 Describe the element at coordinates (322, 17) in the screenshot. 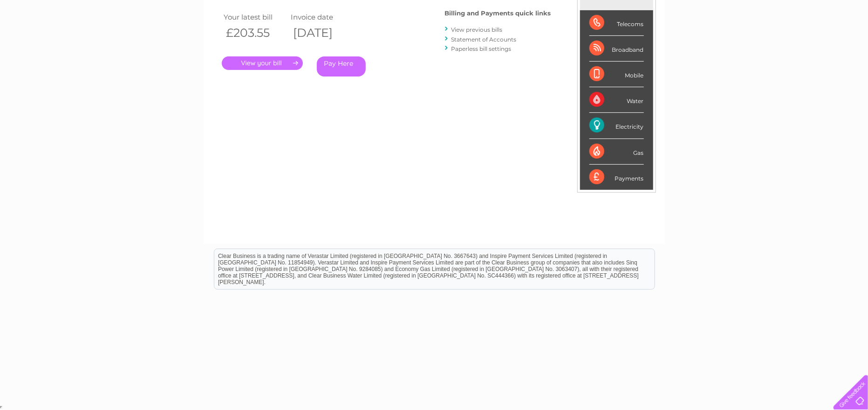

I see `td: Invoice date` at that location.